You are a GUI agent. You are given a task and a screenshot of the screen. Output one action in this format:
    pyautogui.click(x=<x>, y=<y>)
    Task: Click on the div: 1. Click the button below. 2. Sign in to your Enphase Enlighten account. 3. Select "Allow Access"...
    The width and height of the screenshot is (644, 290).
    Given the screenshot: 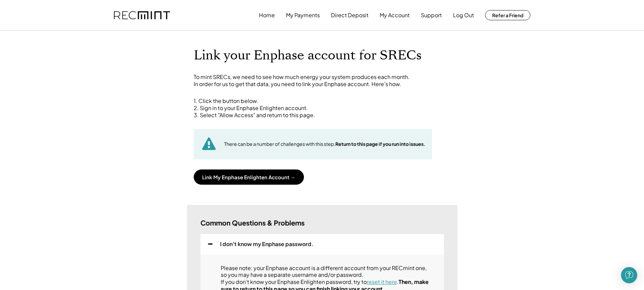 What is the action you would take?
    pyautogui.click(x=322, y=108)
    